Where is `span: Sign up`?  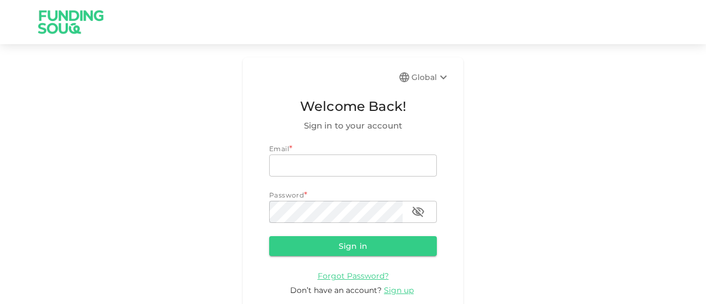 span: Sign up is located at coordinates (399, 290).